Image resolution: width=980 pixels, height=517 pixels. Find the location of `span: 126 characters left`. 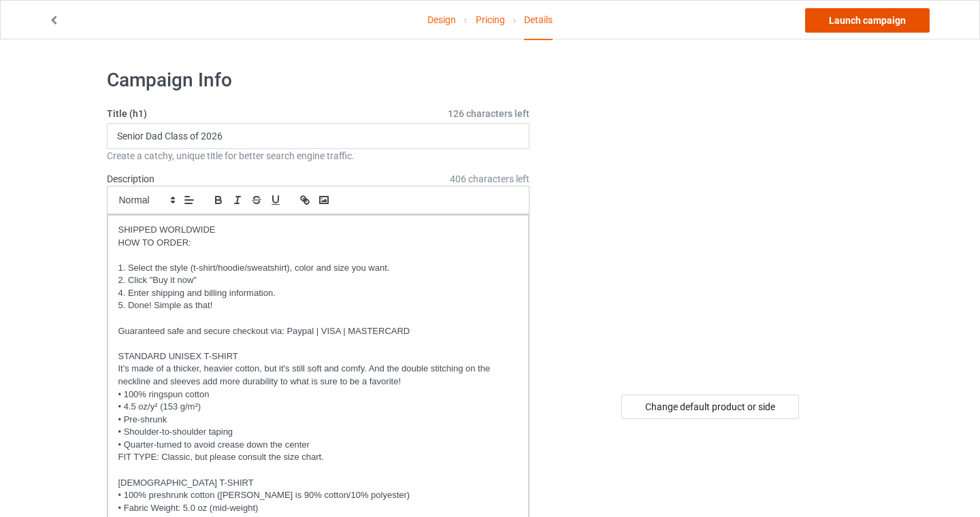

span: 126 characters left is located at coordinates (489, 114).